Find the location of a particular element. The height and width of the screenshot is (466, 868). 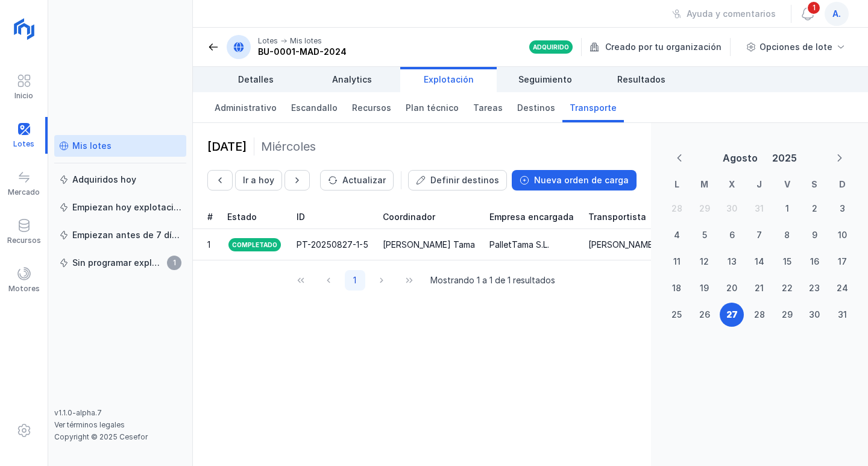

span: Resultados is located at coordinates (641, 79).